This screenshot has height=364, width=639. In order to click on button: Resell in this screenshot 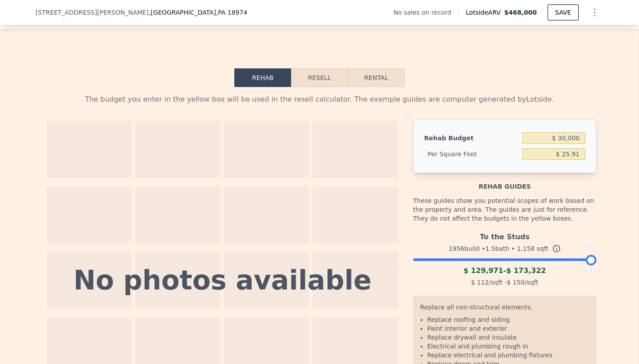, I will do `click(319, 77)`.